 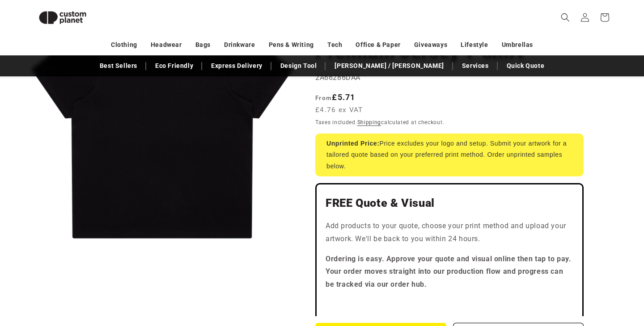 I want to click on div: Price excludes your logo and setup. Submit your artwork for a tailored quote based on your prefer..., so click(x=449, y=155).